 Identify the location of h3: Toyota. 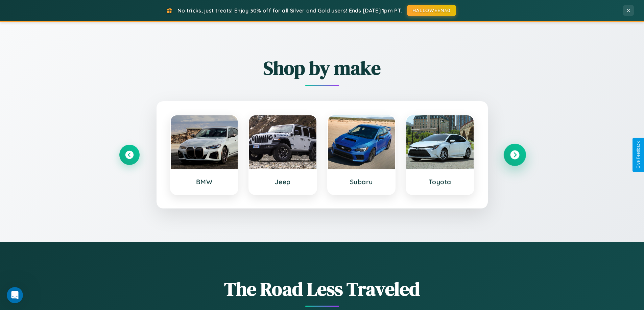
(440, 182).